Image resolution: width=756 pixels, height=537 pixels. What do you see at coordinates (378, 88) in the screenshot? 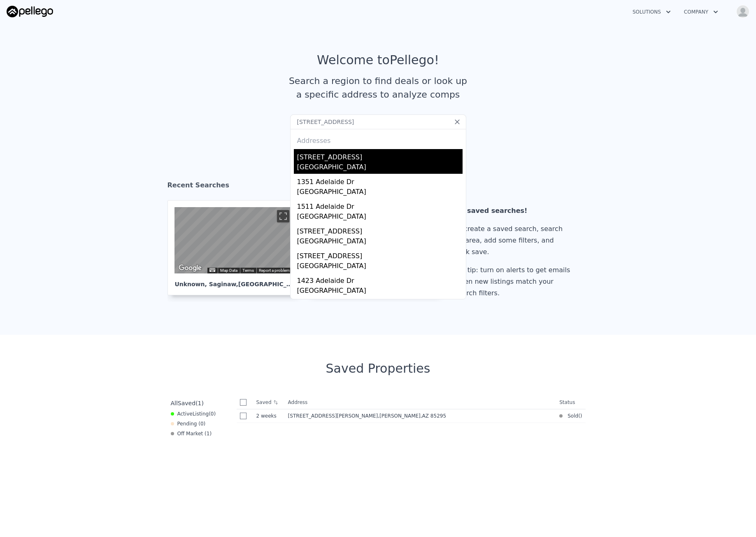
I see `div: Search a region to find deals or look up a specific address to analyze comps` at bounding box center [378, 88].